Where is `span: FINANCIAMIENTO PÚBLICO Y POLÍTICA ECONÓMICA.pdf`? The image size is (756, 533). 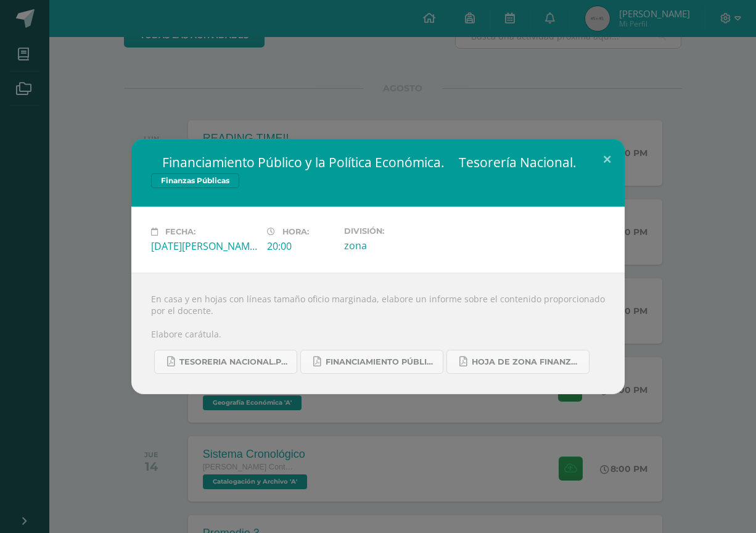 span: FINANCIAMIENTO PÚBLICO Y POLÍTICA ECONÓMICA.pdf is located at coordinates (381, 362).